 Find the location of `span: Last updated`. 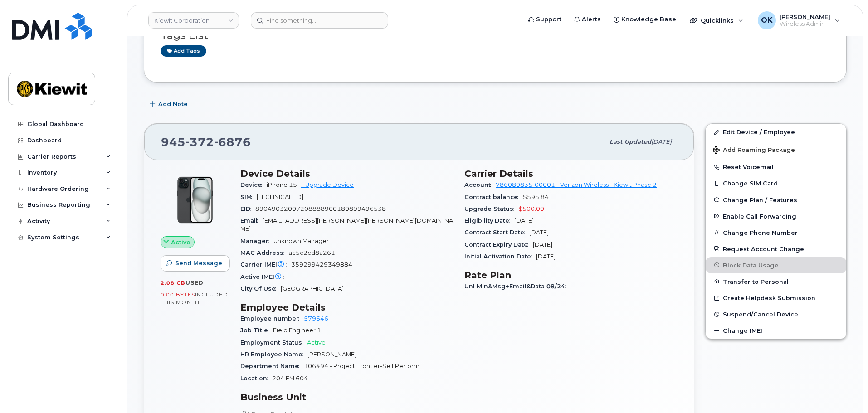

span: Last updated is located at coordinates (630, 142).